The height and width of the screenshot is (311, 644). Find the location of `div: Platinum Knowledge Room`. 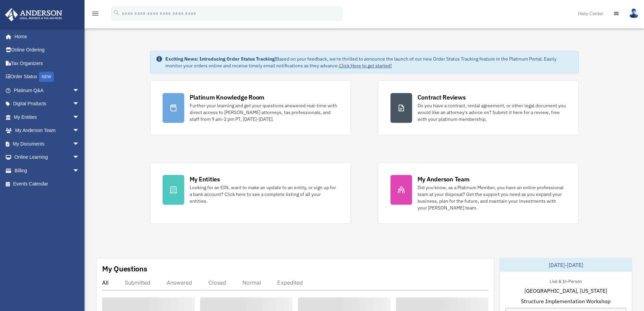

div: Platinum Knowledge Room is located at coordinates (227, 97).